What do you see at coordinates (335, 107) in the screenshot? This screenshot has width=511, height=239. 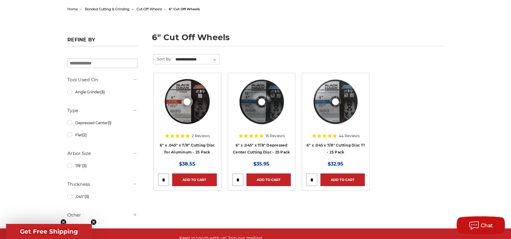 I see `a: 6" x .045 x 7/8" Cutting Disc T1` at bounding box center [335, 107].